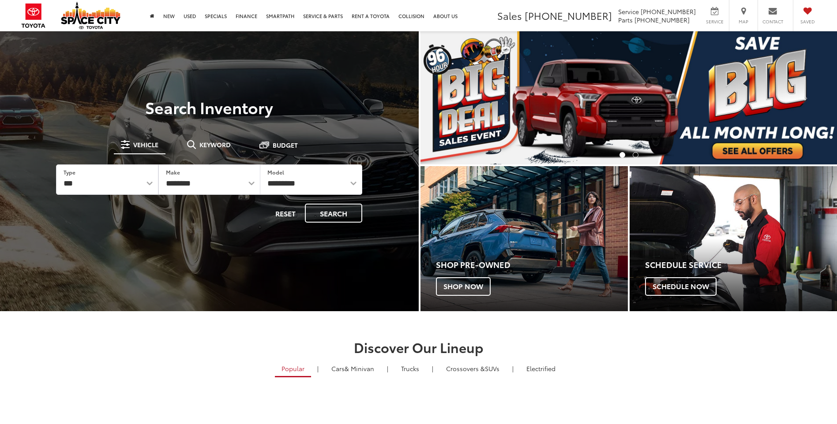  I want to click on button: Reset, so click(285, 213).